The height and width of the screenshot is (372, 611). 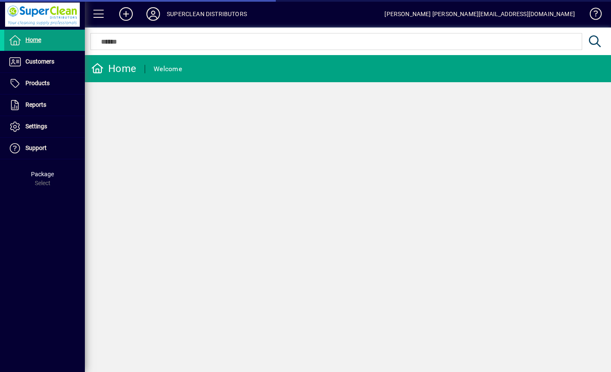 What do you see at coordinates (206, 14) in the screenshot?
I see `div: SUPERCLEAN DISTRIBUTORS` at bounding box center [206, 14].